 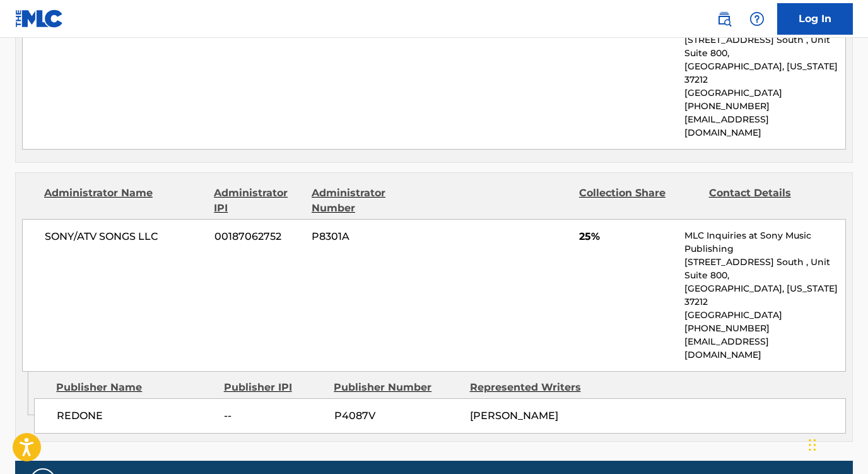 What do you see at coordinates (533, 387) in the screenshot?
I see `div: Represented Writers` at bounding box center [533, 387].